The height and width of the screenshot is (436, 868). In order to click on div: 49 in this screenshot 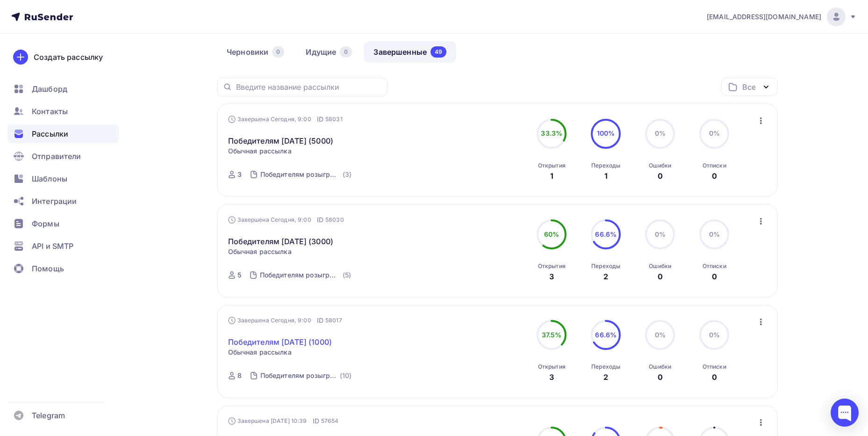, I will do `click(438, 52)`.